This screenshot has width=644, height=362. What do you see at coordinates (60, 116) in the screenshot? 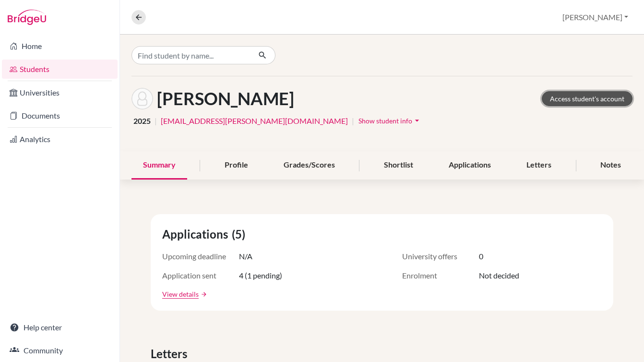
I see `a: Documents` at bounding box center [60, 116].